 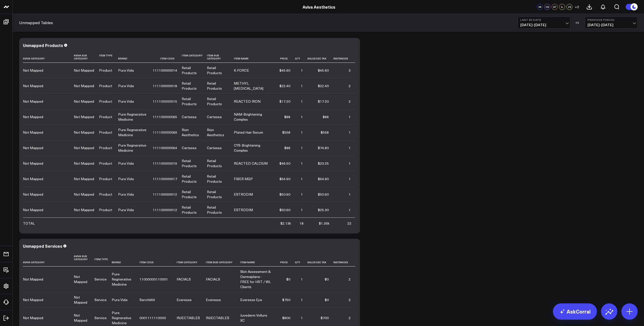 I want to click on div: Unmapped Services, so click(x=42, y=246).